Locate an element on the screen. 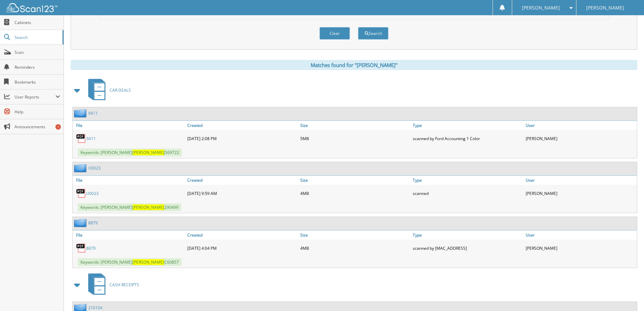  button: Clear is located at coordinates (335, 33).